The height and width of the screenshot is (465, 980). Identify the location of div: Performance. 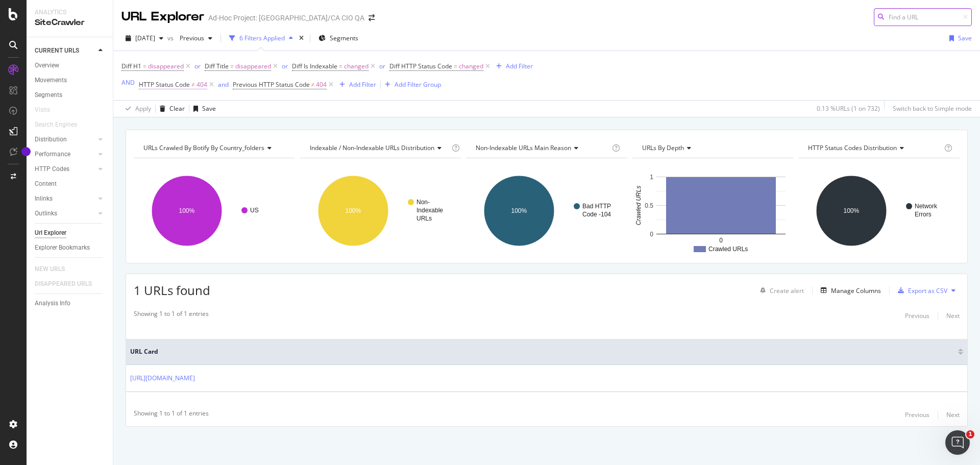
(53, 154).